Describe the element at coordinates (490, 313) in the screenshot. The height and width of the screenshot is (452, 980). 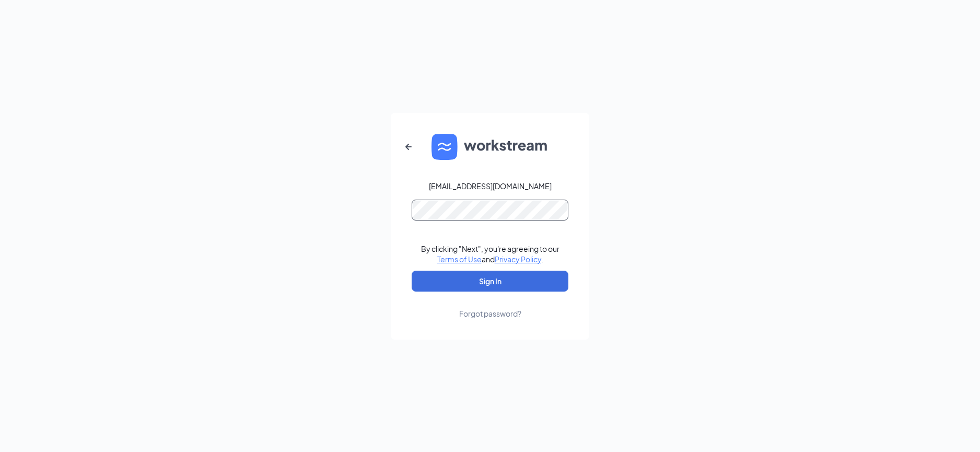
I see `div: Forgot password?` at that location.